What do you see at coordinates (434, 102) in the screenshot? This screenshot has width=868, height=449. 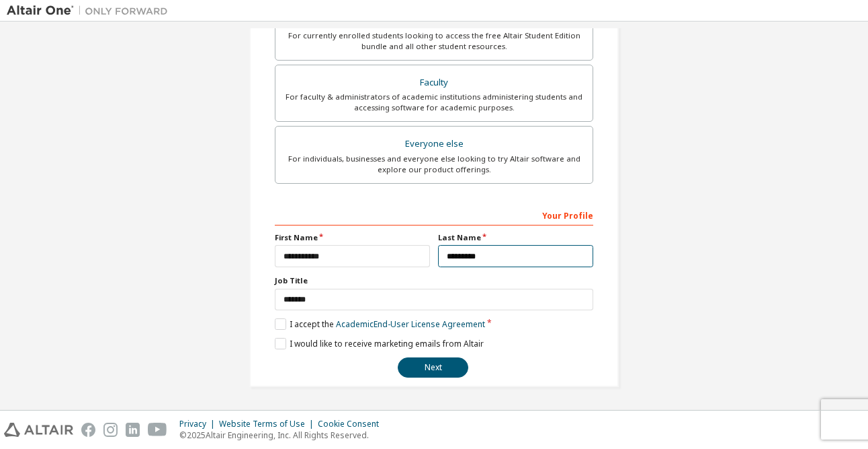 I see `div: For faculty & administrators of academic institutions administering students and accessing softwa...` at bounding box center [434, 102].